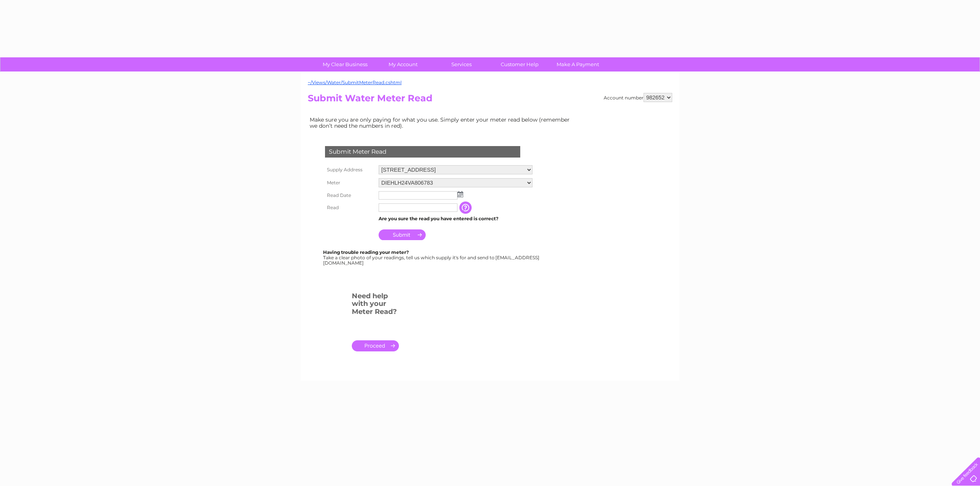 The image size is (980, 486). I want to click on div: Submit Meter Read, so click(423, 152).